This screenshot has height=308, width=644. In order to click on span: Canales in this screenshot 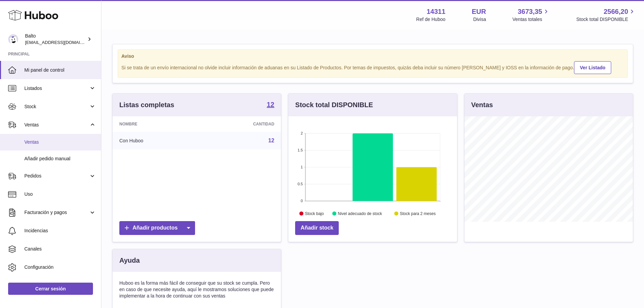, I will do `click(60, 249)`.